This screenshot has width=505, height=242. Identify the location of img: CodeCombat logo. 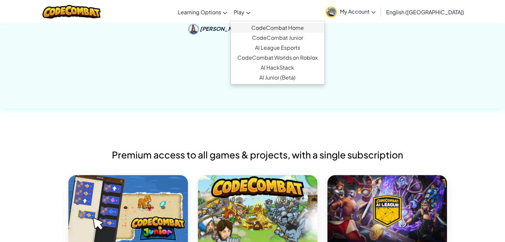
(71, 12).